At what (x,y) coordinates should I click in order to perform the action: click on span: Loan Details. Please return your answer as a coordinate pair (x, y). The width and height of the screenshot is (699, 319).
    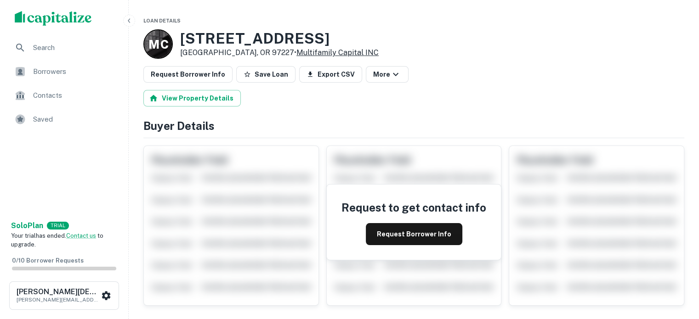
    Looking at the image, I should click on (162, 21).